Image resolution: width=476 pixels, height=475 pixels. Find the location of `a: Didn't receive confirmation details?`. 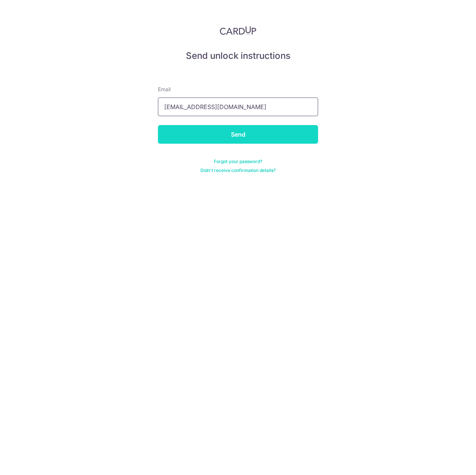

a: Didn't receive confirmation details? is located at coordinates (238, 170).